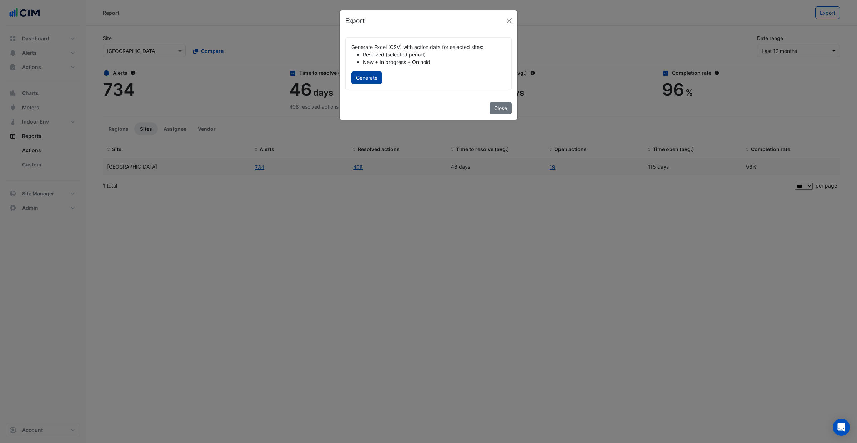 The height and width of the screenshot is (443, 857). I want to click on h5: Export, so click(355, 21).